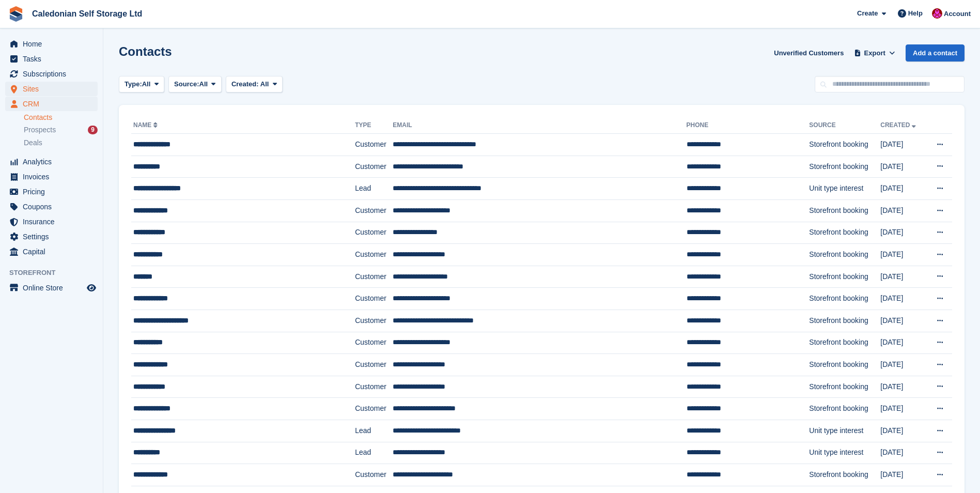 The image size is (980, 493). What do you see at coordinates (54, 162) in the screenshot?
I see `span: Analytics` at bounding box center [54, 162].